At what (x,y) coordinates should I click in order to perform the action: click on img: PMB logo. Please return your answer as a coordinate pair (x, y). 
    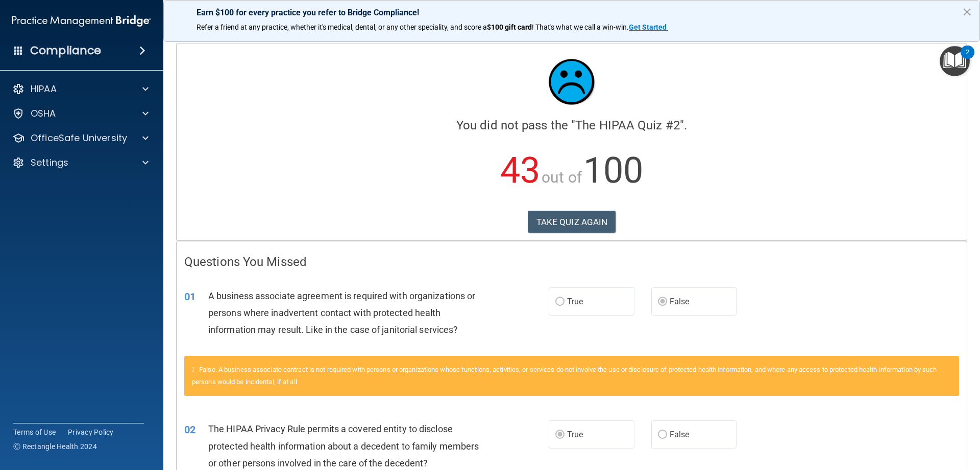
    Looking at the image, I should click on (82, 21).